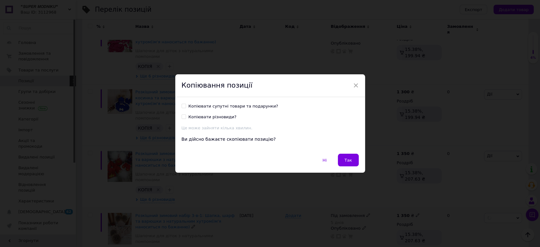  Describe the element at coordinates (270, 139) in the screenshot. I see `div: Ви дійсно бажаєте скопіювати позицію?` at that location.